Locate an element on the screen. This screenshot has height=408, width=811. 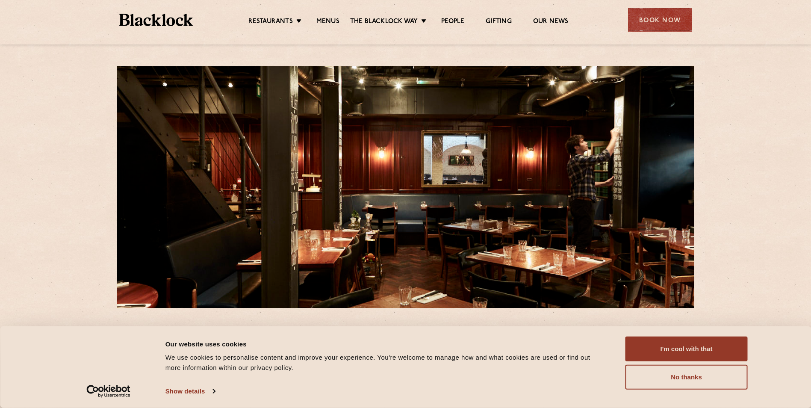
a: Restaurants is located at coordinates (271, 22).